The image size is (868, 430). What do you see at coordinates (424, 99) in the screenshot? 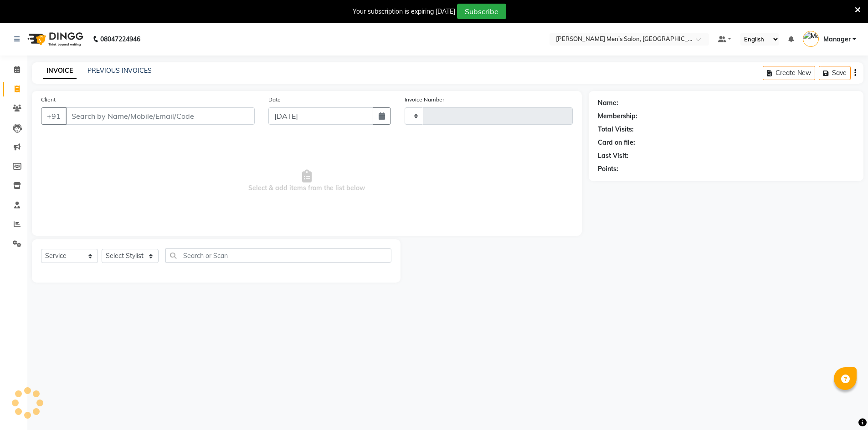
I see `label: Invoice Number` at bounding box center [424, 99].